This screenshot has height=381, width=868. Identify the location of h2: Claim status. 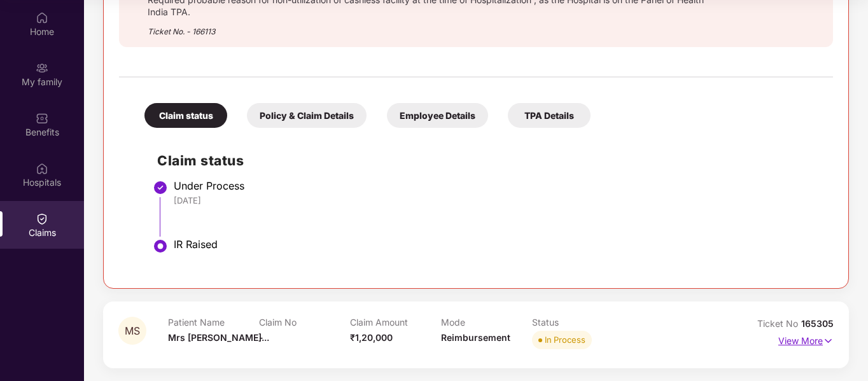
(488, 160).